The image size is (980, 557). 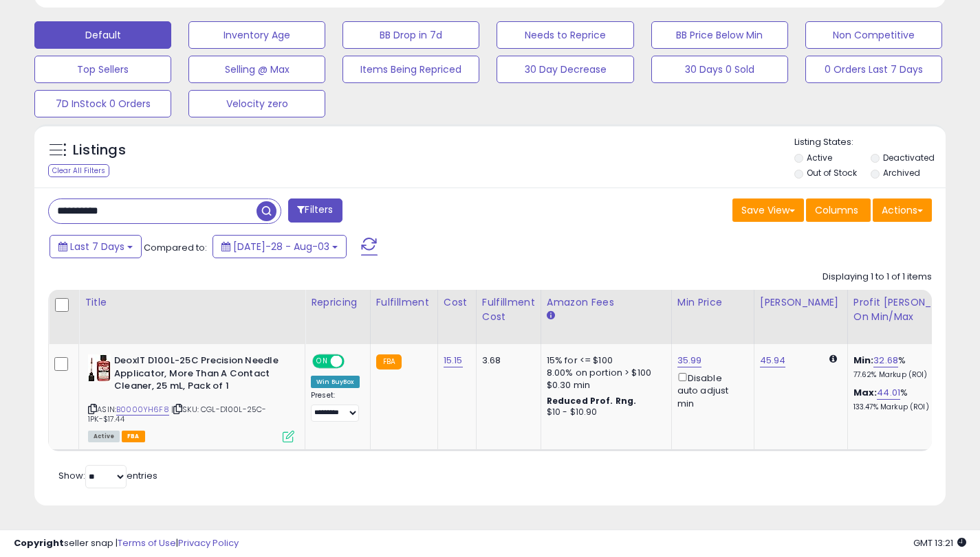 What do you see at coordinates (551, 316) in the screenshot?
I see `small: Amazon Fees.` at bounding box center [551, 316].